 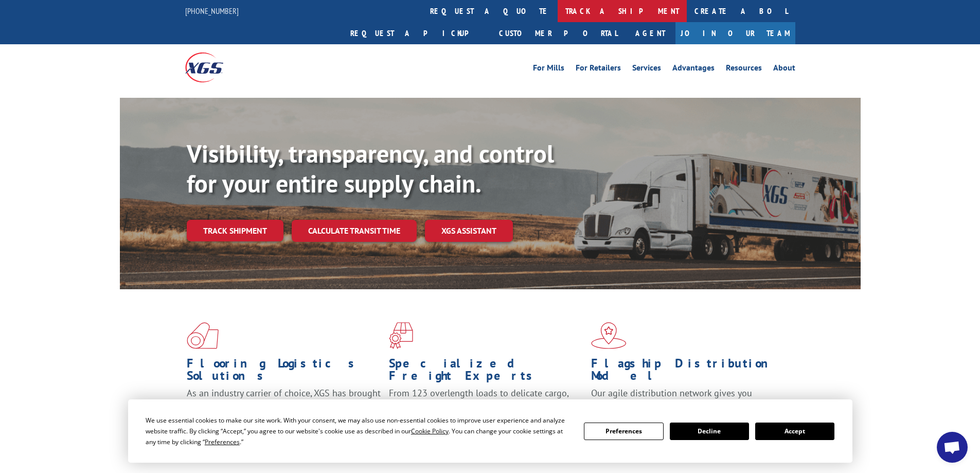 I want to click on span: As an industry carrier of choice, XGS has brought innovation and dedication to flooring logistics..., so click(x=283, y=405).